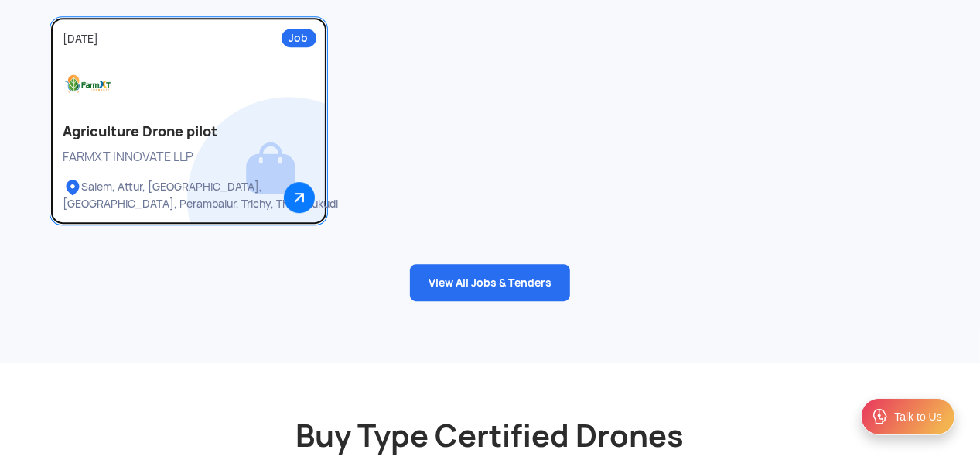 The width and height of the screenshot is (980, 460). I want to click on img: ic_Support.svg, so click(880, 416).